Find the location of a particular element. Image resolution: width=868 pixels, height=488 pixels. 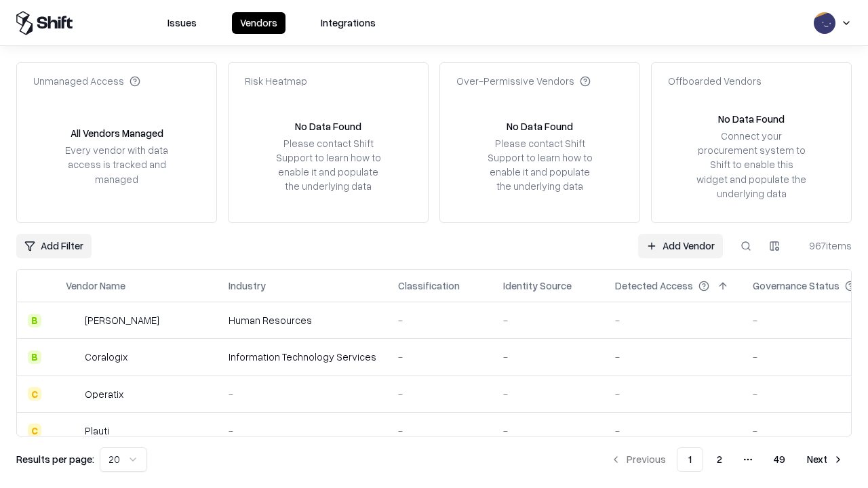

div: Offboarded Vendors is located at coordinates (715, 81).